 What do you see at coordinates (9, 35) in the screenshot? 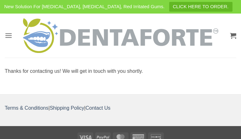
I see `a: Menu` at bounding box center [9, 35].